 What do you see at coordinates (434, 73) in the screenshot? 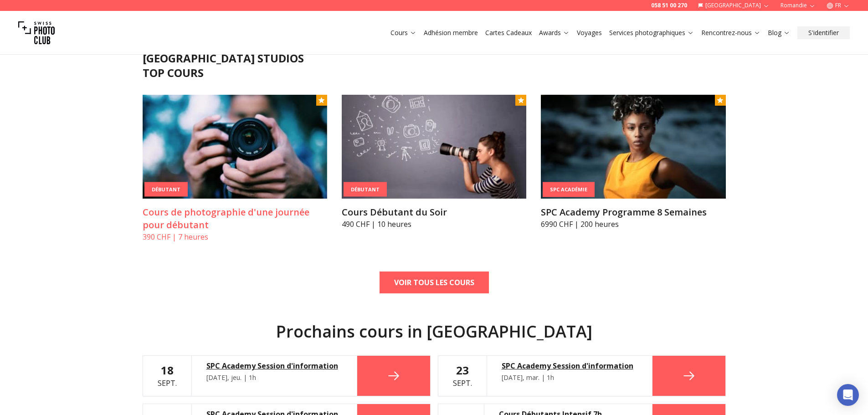
I see `h2: TOP COURS` at bounding box center [434, 73].